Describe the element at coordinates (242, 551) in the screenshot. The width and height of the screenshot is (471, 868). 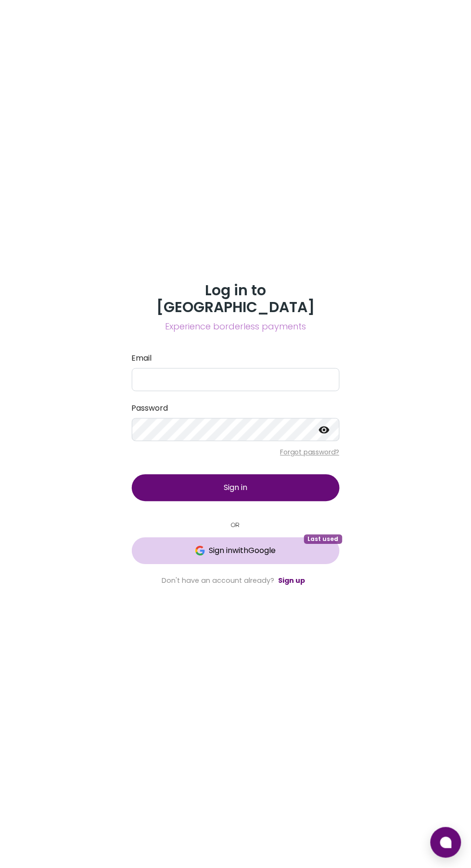
I see `span: Sign in with Google` at that location.